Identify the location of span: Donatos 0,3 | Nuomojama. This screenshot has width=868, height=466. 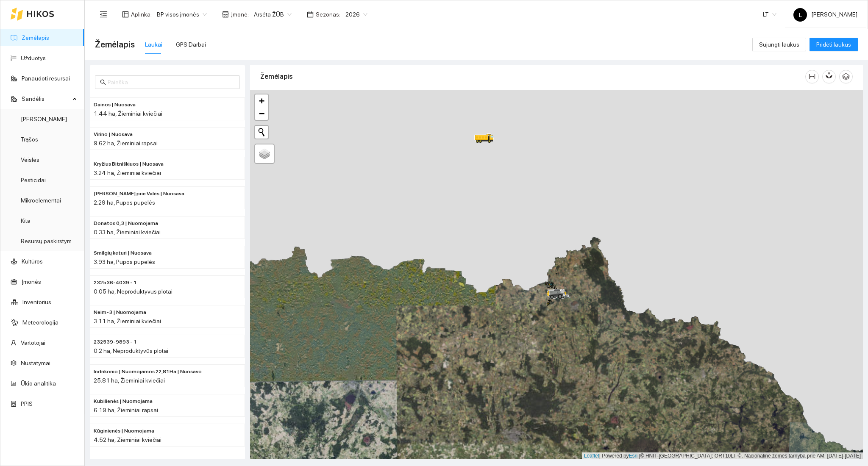
(126, 223).